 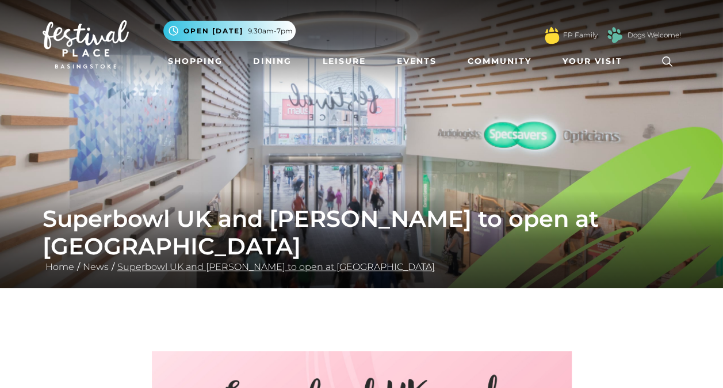 I want to click on a: Events, so click(x=417, y=61).